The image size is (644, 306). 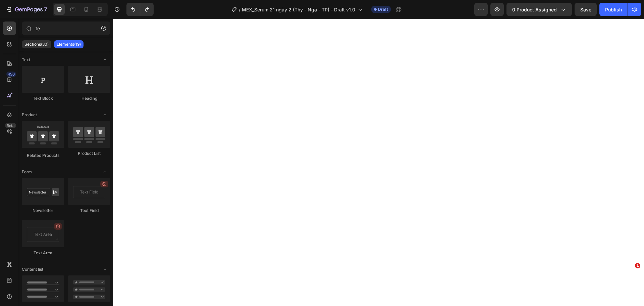 What do you see at coordinates (90, 98) in the screenshot?
I see `div: Heading` at bounding box center [90, 98].